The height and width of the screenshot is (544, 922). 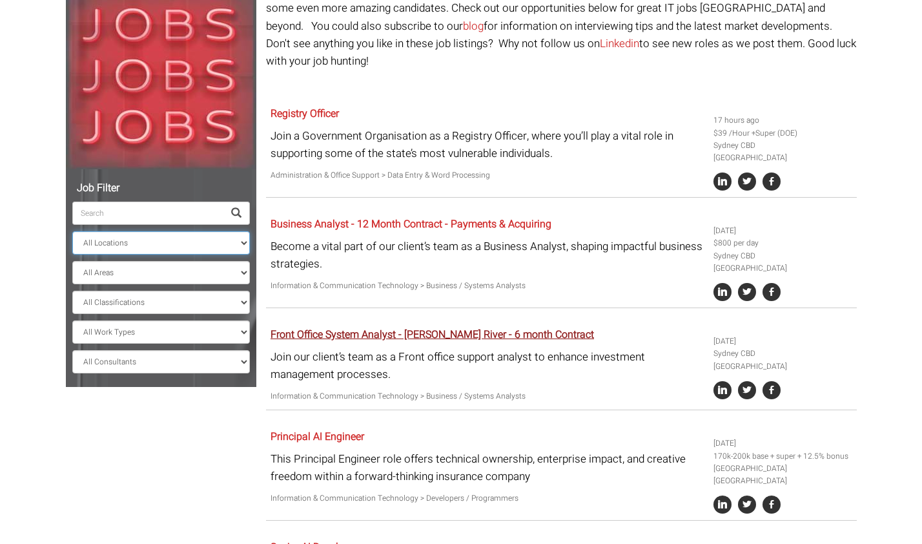 What do you see at coordinates (783, 120) in the screenshot?
I see `li: 17 hours ago` at bounding box center [783, 120].